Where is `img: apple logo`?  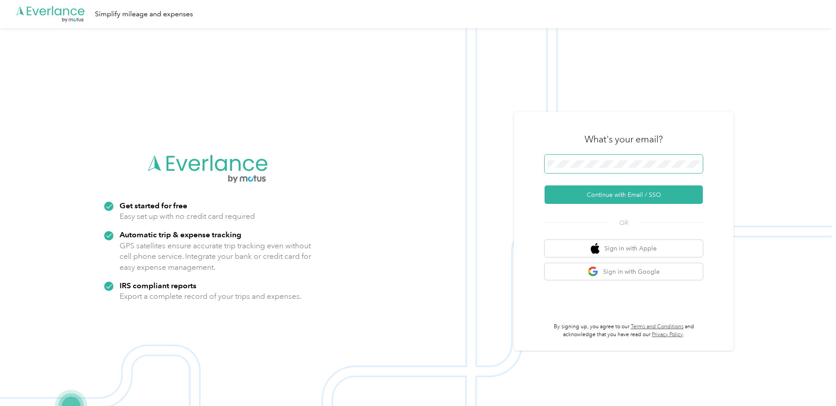
img: apple logo is located at coordinates (595, 248).